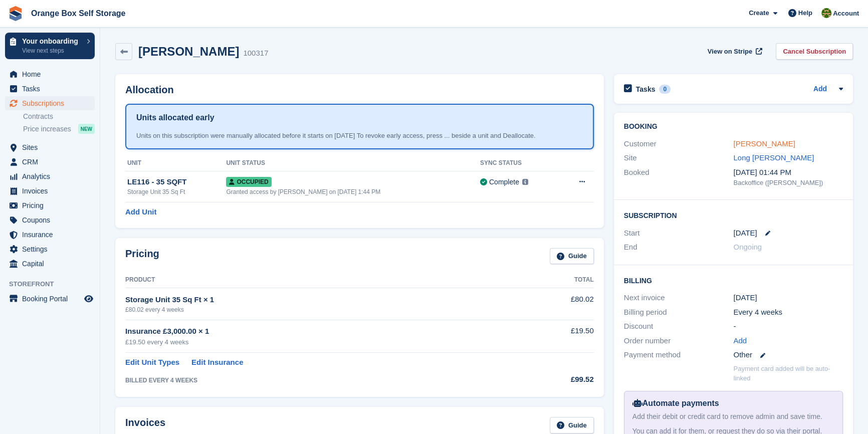 The image size is (868, 434). What do you see at coordinates (733, 127) in the screenshot?
I see `h2: Booking` at bounding box center [733, 127].